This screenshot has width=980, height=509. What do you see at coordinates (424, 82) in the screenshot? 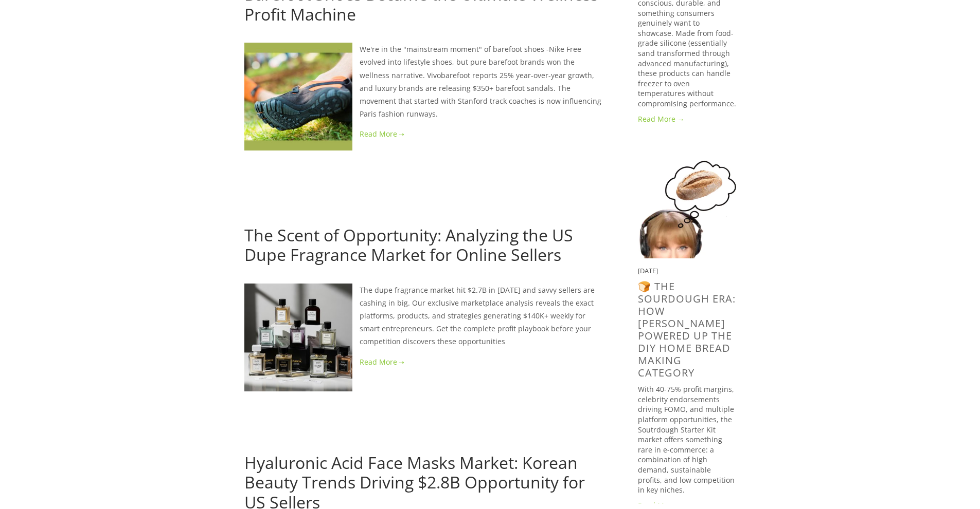
I see `p: We're in the "mainstream moment" of barefoot shoes -Nike Free evolved into lifestyle shoes, but p...` at bounding box center [424, 82].